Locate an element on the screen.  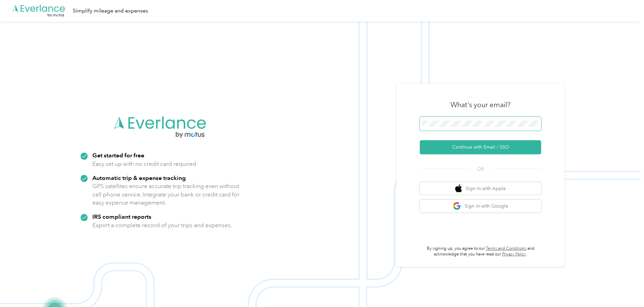
span: OR is located at coordinates (481, 169).